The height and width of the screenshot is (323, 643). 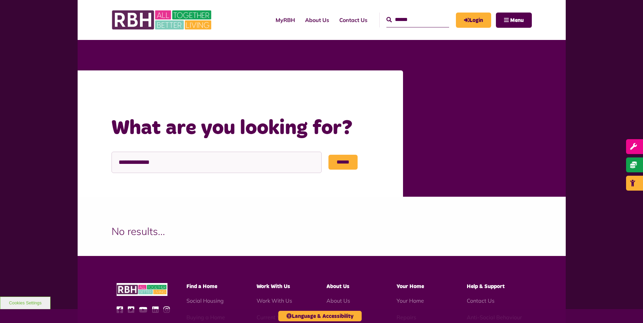 I want to click on span: Work With Us, so click(x=273, y=287).